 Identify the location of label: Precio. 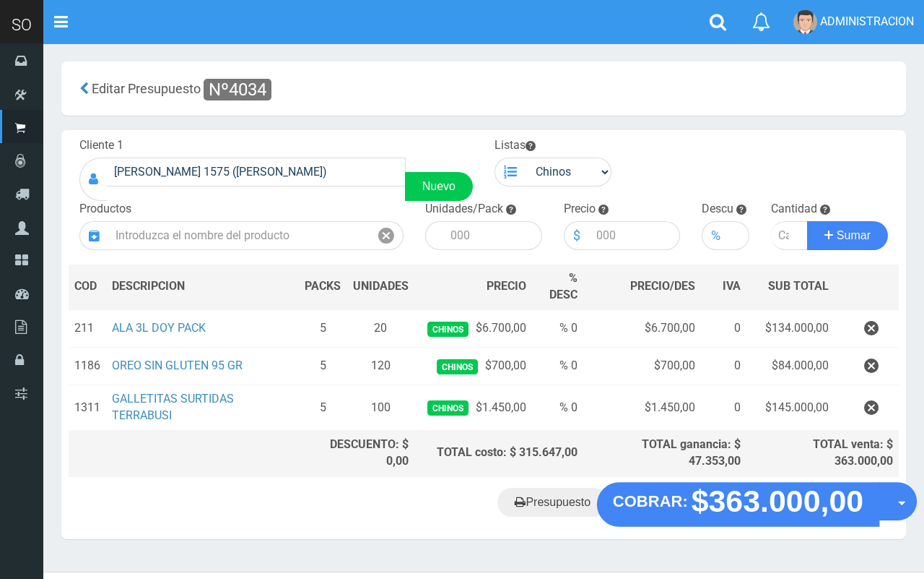
(580, 209).